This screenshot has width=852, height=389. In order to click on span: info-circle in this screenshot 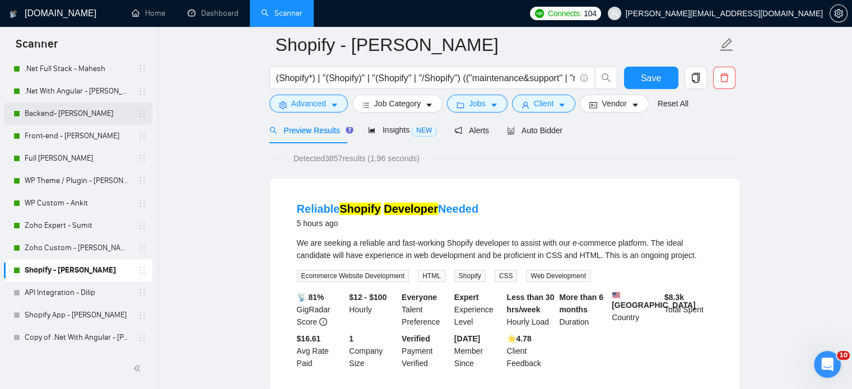, I will do `click(323, 322)`.